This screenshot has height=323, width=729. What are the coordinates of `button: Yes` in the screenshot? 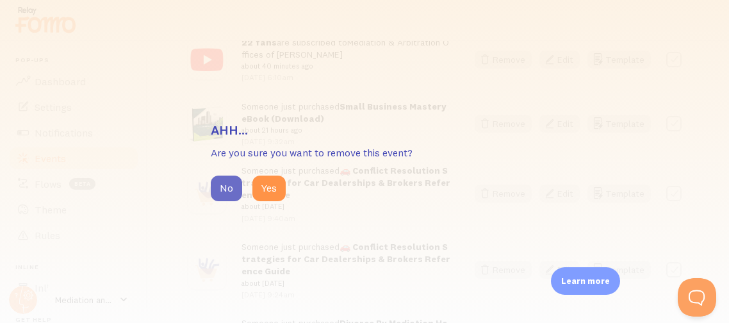 It's located at (269, 188).